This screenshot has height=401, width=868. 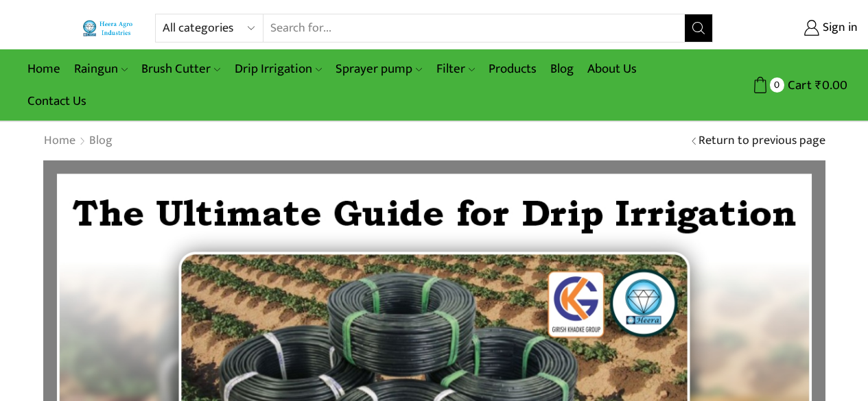 I want to click on a: Return to previous page, so click(x=761, y=141).